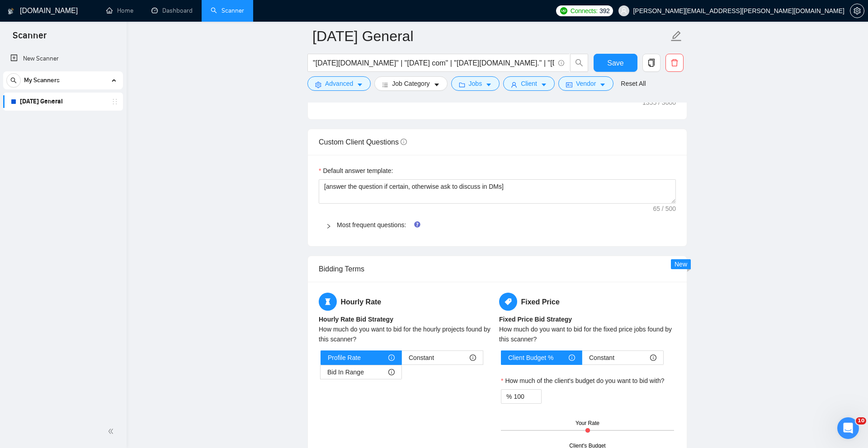  What do you see at coordinates (345, 372) in the screenshot?
I see `span: Bid In Range` at bounding box center [345, 372].